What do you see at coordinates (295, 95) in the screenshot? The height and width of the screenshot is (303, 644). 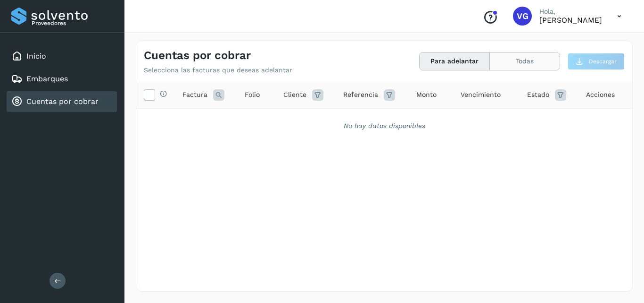 I see `span: Cliente` at bounding box center [295, 95].